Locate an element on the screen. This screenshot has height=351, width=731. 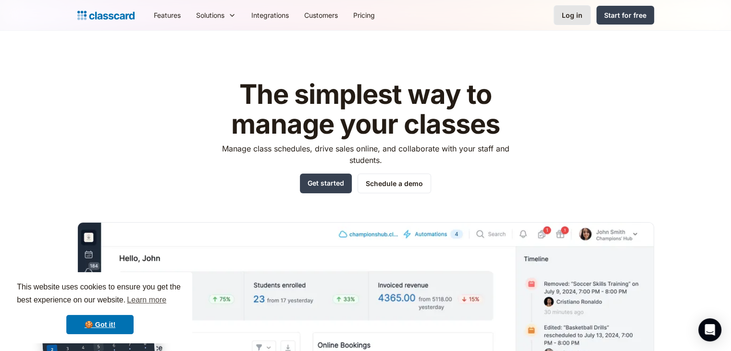
a: dismiss cookie message is located at coordinates (100, 324).